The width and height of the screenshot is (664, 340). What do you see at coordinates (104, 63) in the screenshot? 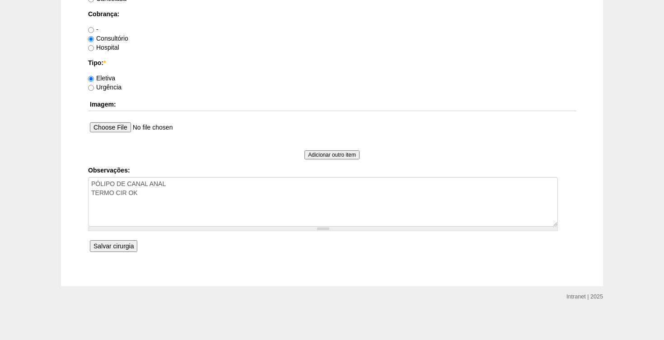
I see `span: Este campo é obrigatório.` at bounding box center [104, 63].